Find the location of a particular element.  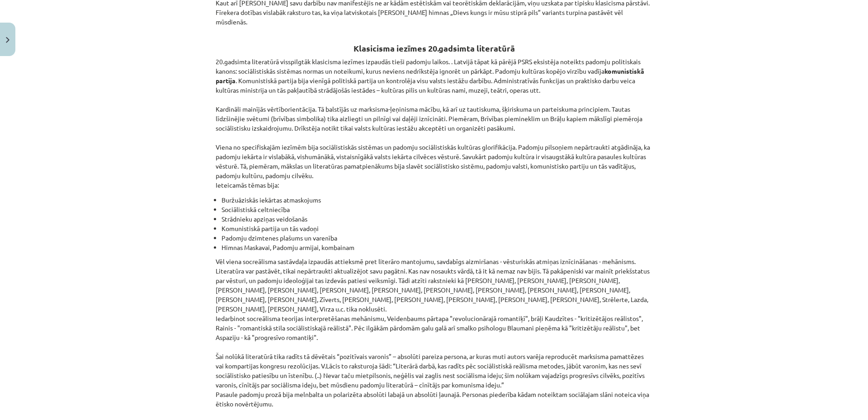

li: Padomju dzimtenes plašums un varenība is located at coordinates (437, 238).